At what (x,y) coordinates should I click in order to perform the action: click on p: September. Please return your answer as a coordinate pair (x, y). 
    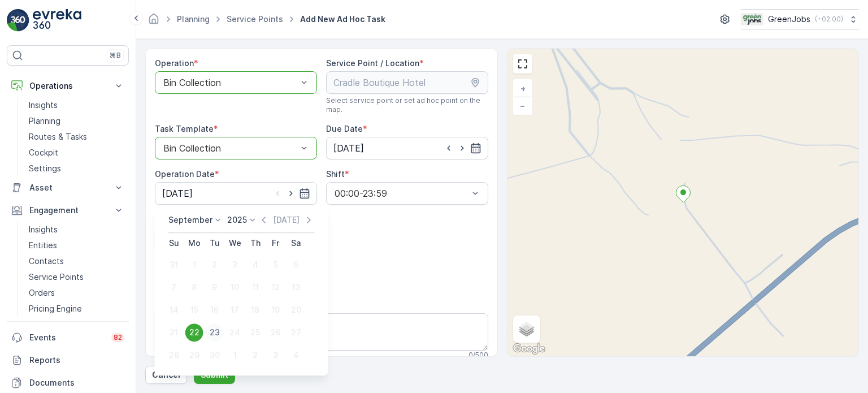
    Looking at the image, I should click on (190, 220).